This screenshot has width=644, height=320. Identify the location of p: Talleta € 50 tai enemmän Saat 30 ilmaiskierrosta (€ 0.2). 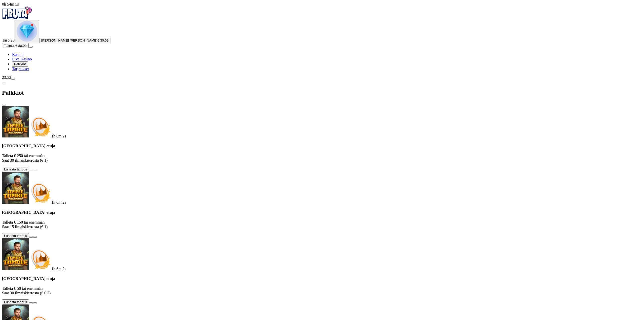
(322, 291).